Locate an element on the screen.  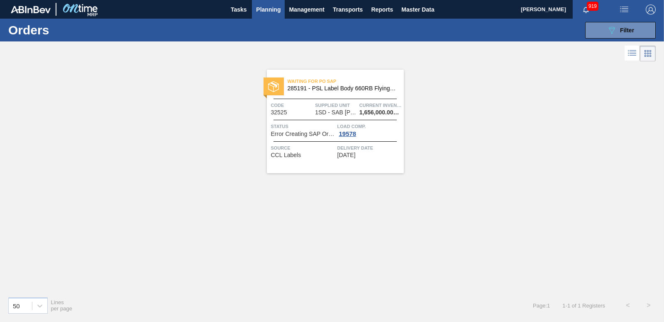
span: 10/04/2025 is located at coordinates (346, 155).